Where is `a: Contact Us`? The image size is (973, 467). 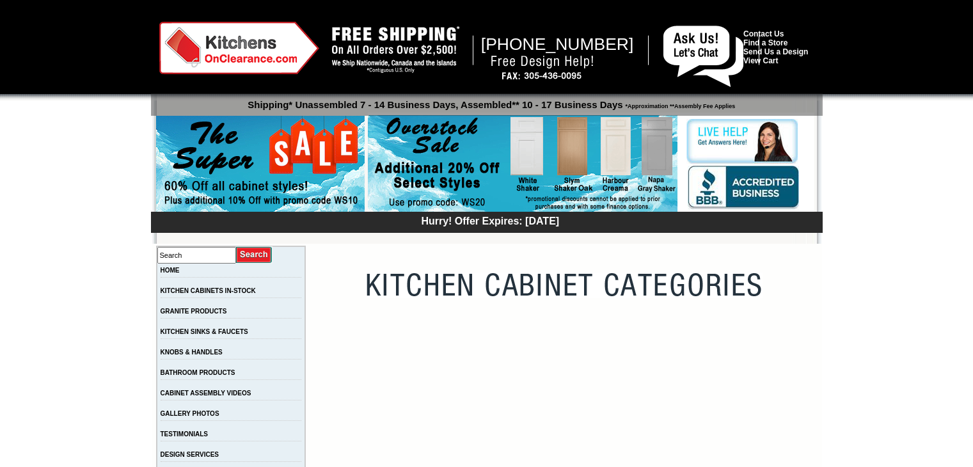
a: Contact Us is located at coordinates (763, 34).